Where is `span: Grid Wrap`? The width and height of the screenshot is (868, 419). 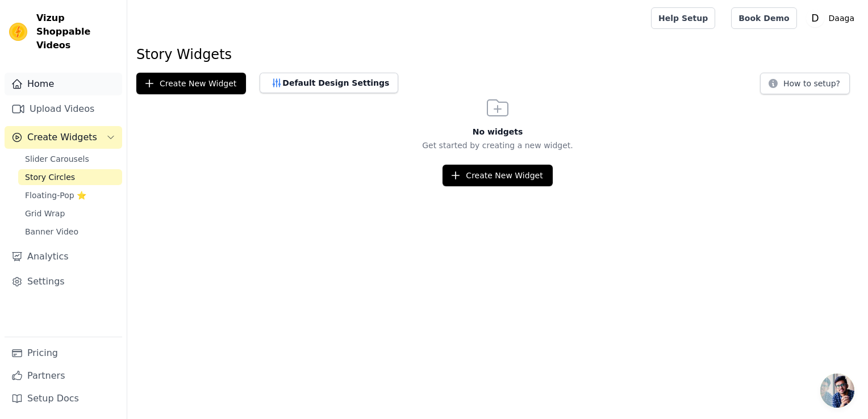
span: Grid Wrap is located at coordinates (45, 214).